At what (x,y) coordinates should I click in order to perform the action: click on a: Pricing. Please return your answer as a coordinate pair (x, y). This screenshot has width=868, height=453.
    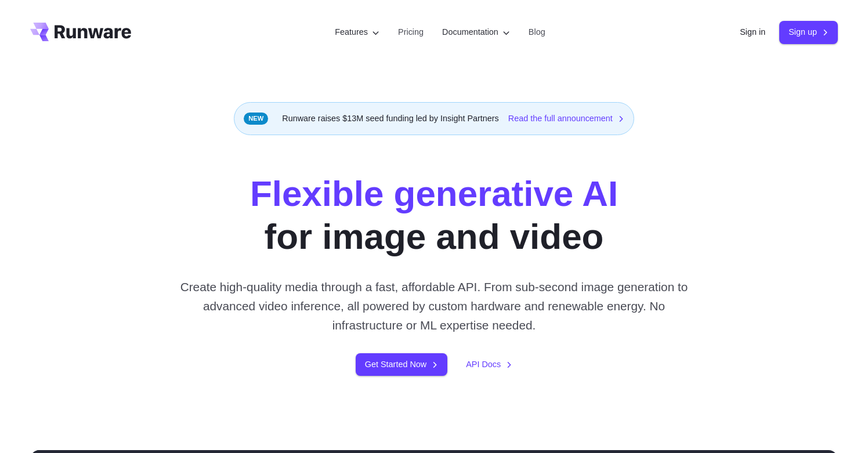
    Looking at the image, I should click on (411, 32).